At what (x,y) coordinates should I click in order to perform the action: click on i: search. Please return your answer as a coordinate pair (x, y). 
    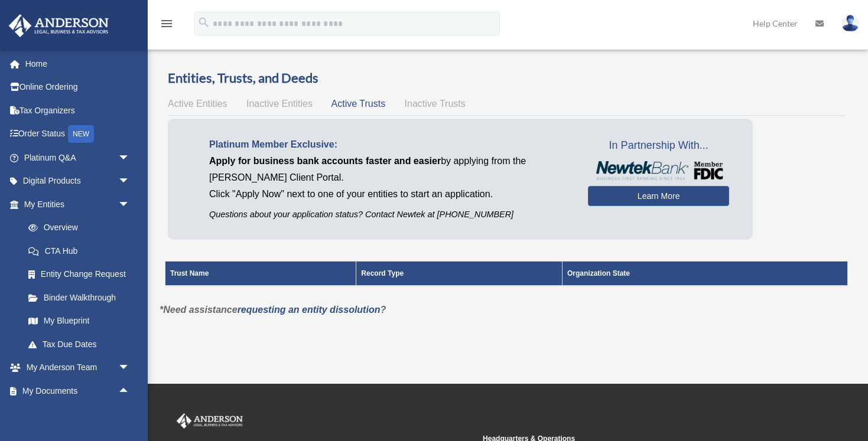
    Looking at the image, I should click on (204, 22).